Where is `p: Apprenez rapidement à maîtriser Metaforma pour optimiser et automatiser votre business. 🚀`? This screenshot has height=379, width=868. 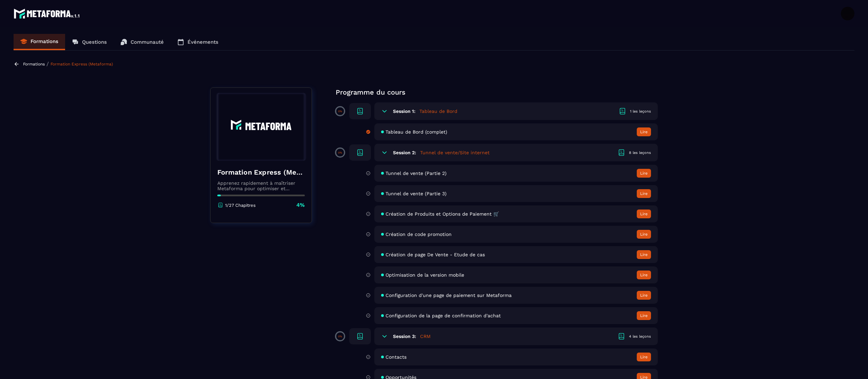
p: Apprenez rapidement à maîtriser Metaforma pour optimiser et automatiser votre business. 🚀 is located at coordinates (261, 186).